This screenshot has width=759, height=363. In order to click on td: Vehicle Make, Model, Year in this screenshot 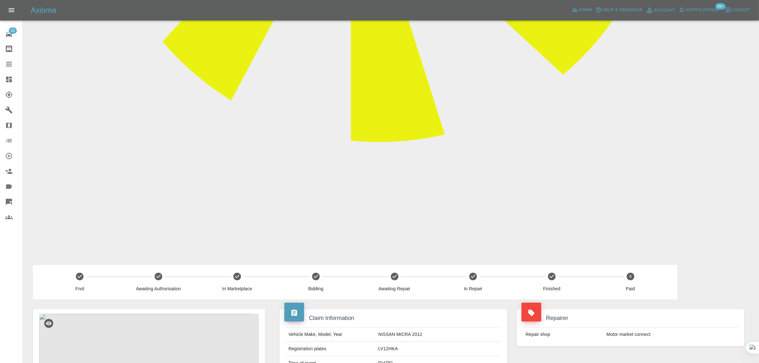, I will do `click(331, 334)`.